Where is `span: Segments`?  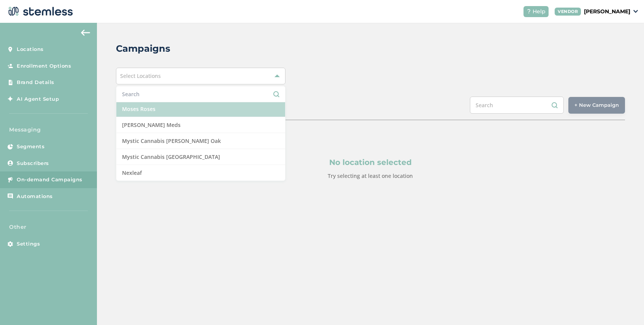 span: Segments is located at coordinates (30, 147).